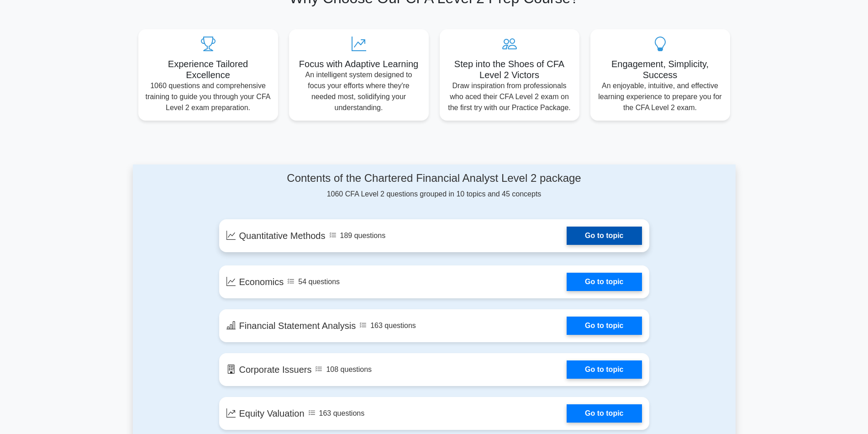  What do you see at coordinates (208, 70) in the screenshot?
I see `h5: Experience Tailored Excellence` at bounding box center [208, 70].